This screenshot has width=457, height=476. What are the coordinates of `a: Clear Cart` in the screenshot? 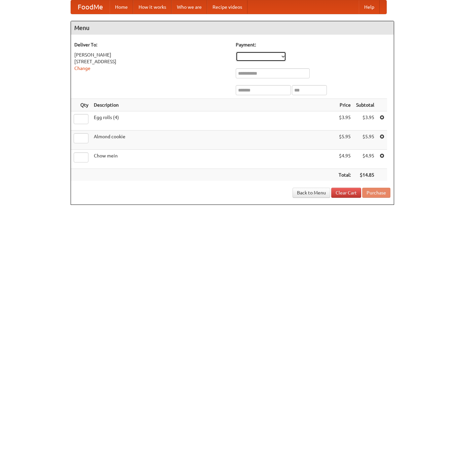 It's located at (346, 193).